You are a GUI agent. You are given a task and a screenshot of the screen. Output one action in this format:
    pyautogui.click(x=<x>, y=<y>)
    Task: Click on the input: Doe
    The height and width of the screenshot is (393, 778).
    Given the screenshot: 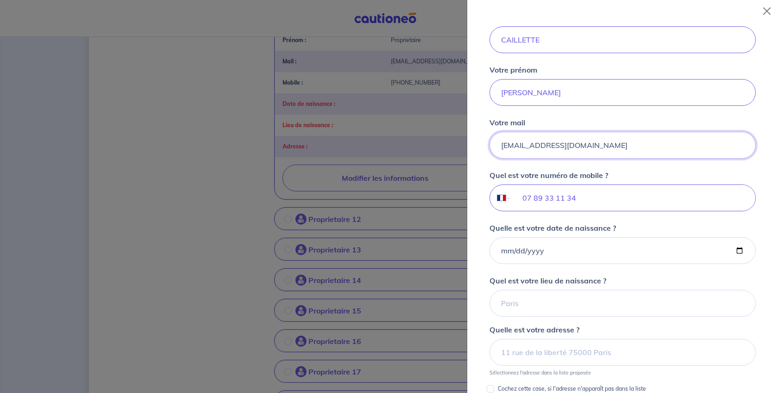 What is the action you would take?
    pyautogui.click(x=622, y=40)
    